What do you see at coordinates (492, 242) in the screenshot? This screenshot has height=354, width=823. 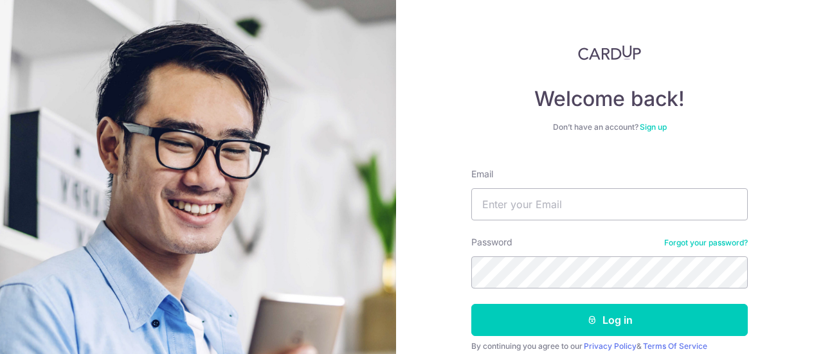 I see `label: Password` at bounding box center [492, 242].